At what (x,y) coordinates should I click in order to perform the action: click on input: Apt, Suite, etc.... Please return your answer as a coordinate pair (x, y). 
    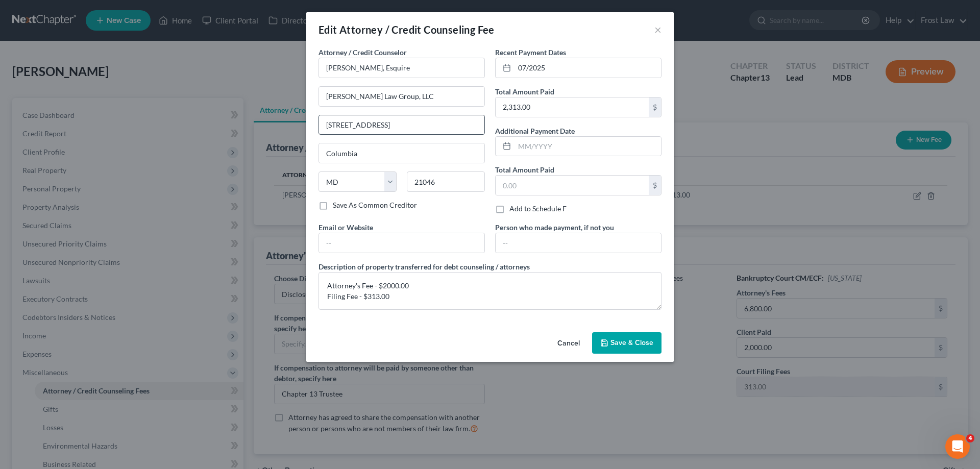
    Looking at the image, I should click on (402, 125).